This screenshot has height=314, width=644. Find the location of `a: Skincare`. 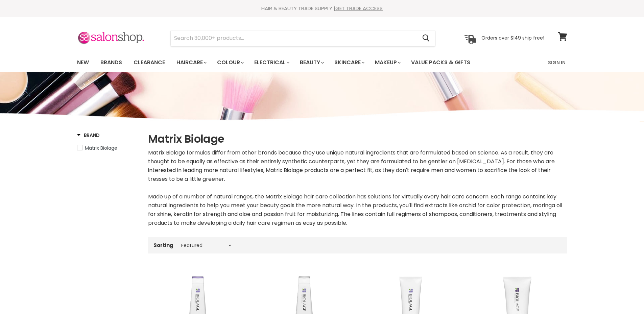

a: Skincare is located at coordinates (349, 62).